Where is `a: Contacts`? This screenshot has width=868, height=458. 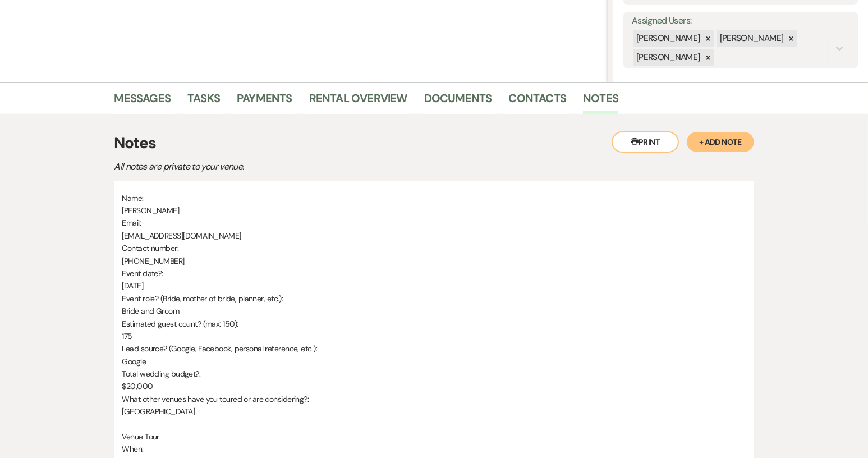 a: Contacts is located at coordinates (538, 102).